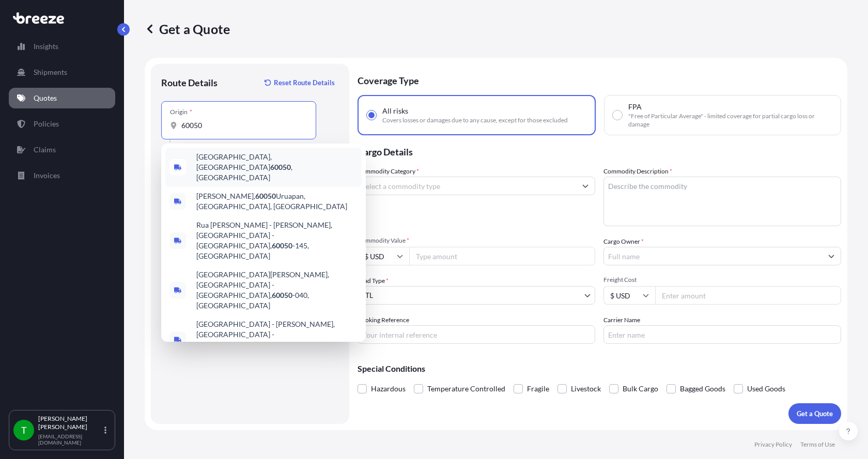 This screenshot has width=868, height=459. What do you see at coordinates (373, 281) in the screenshot?
I see `span: Load Type` at bounding box center [373, 281].